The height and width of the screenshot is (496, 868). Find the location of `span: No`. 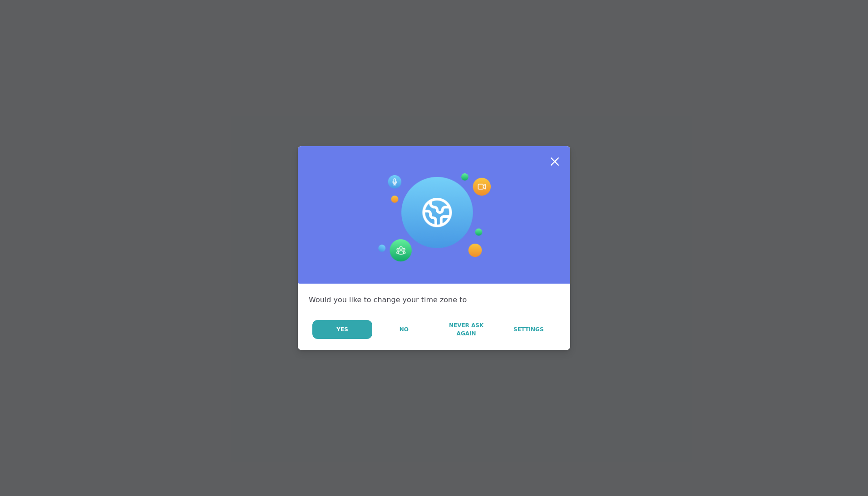

span: No is located at coordinates (404, 330).